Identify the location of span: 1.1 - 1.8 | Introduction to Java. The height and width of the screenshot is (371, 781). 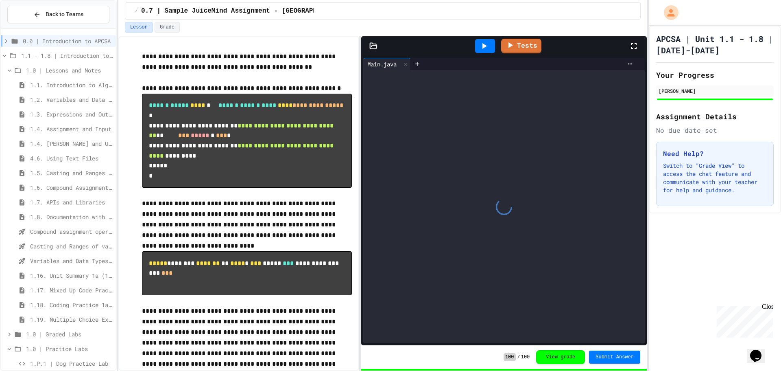
(67, 55).